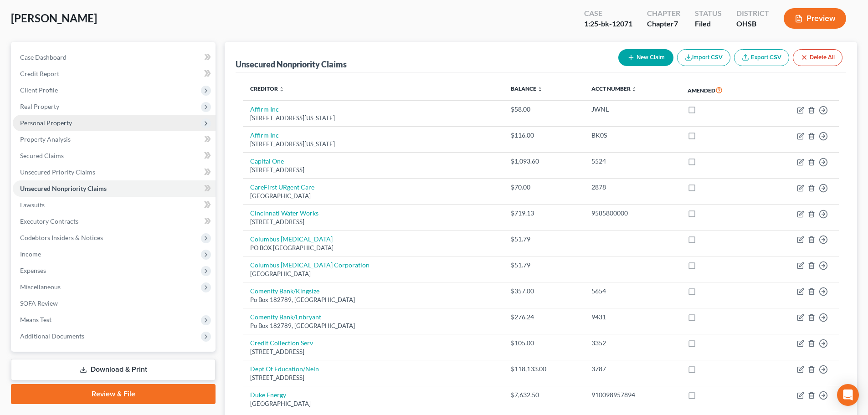 Image resolution: width=868 pixels, height=415 pixels. I want to click on span: Income, so click(31, 254).